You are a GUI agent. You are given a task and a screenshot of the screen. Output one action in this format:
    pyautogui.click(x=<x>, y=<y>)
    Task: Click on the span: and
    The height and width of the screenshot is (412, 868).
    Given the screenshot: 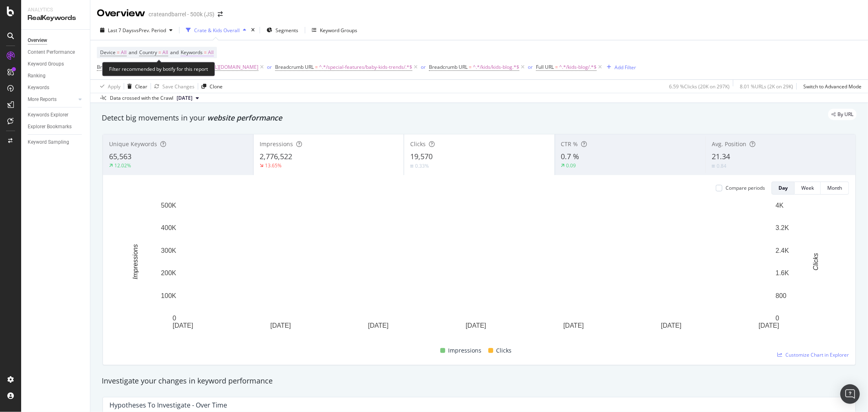 What is the action you would take?
    pyautogui.click(x=174, y=52)
    